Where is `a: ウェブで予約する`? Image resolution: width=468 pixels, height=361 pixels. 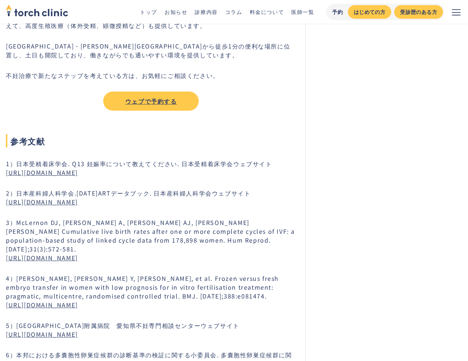 a: ウェブで予約する is located at coordinates (151, 101).